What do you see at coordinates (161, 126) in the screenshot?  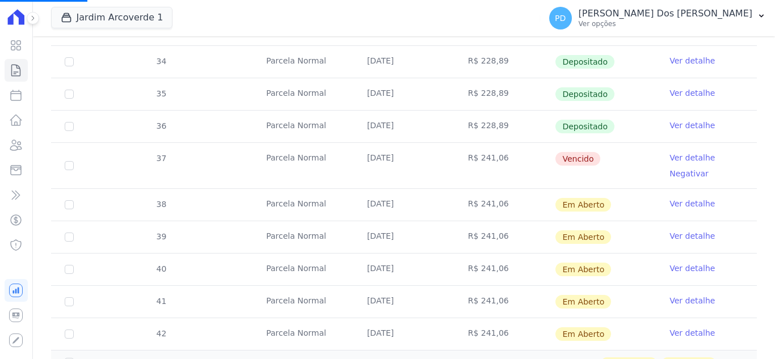 I see `span: 36` at bounding box center [161, 126].